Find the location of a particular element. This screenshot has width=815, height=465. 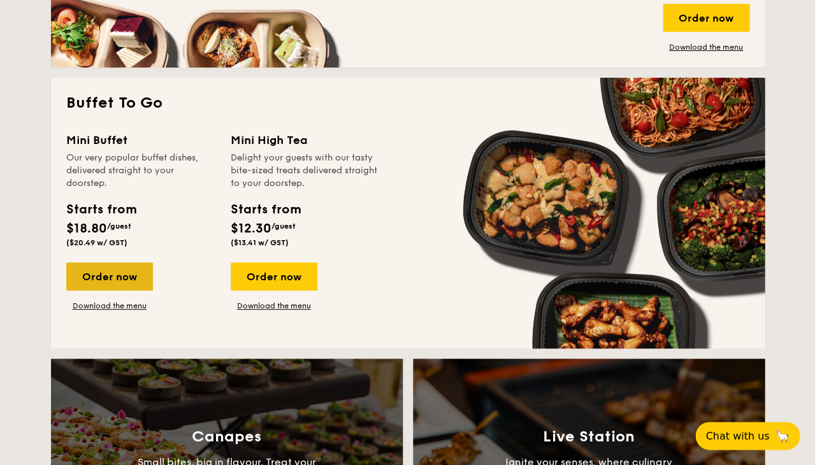

h2: Buffet To Go is located at coordinates (408, 103).